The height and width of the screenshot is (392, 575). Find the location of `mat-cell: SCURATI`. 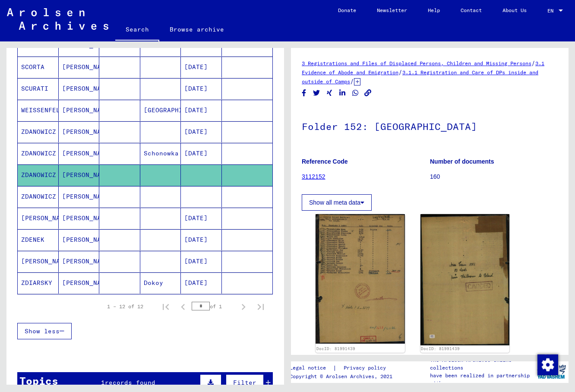

mat-cell: SCURATI is located at coordinates (38, 89).